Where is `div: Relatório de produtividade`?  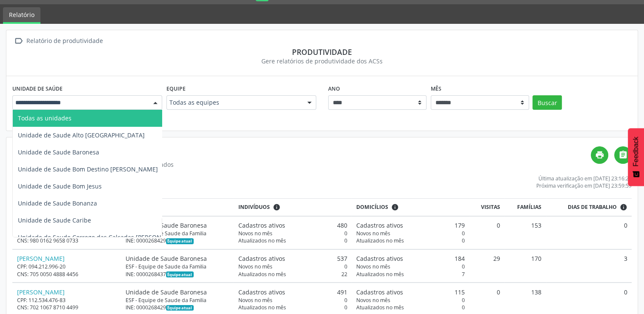 div: Relatório de produtividade is located at coordinates (64, 41).